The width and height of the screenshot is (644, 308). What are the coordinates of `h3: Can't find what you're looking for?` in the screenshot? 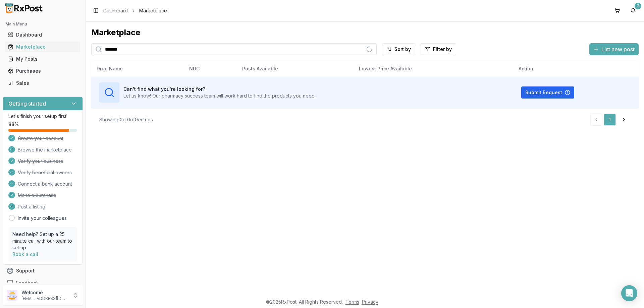 It's located at (219, 89).